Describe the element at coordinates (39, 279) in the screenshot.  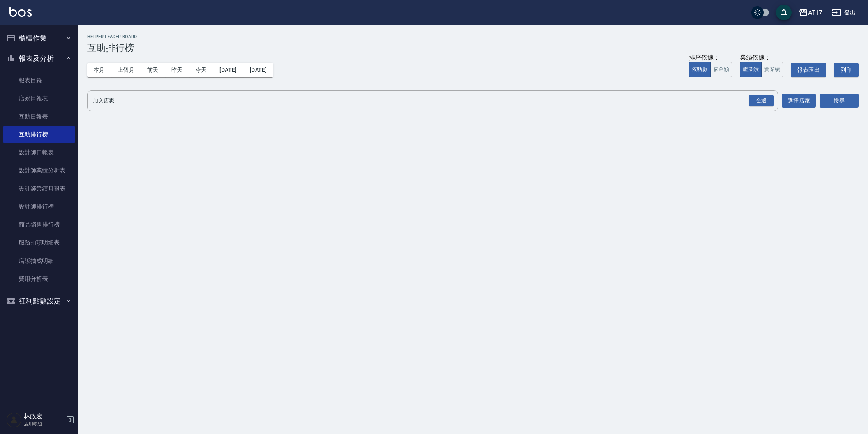
I see `a: 費用分析表` at that location.